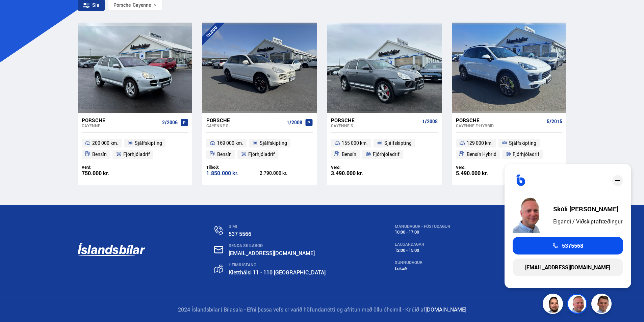 The width and height of the screenshot is (644, 322). What do you see at coordinates (509, 149) in the screenshot?
I see `a: Porsche Cayenne E-HYBRID 5/2015 129 000 km. Sjálfskipting Bensín Hybrid Fjórhjóladrif Verð: 5.490...` at bounding box center [509, 149].